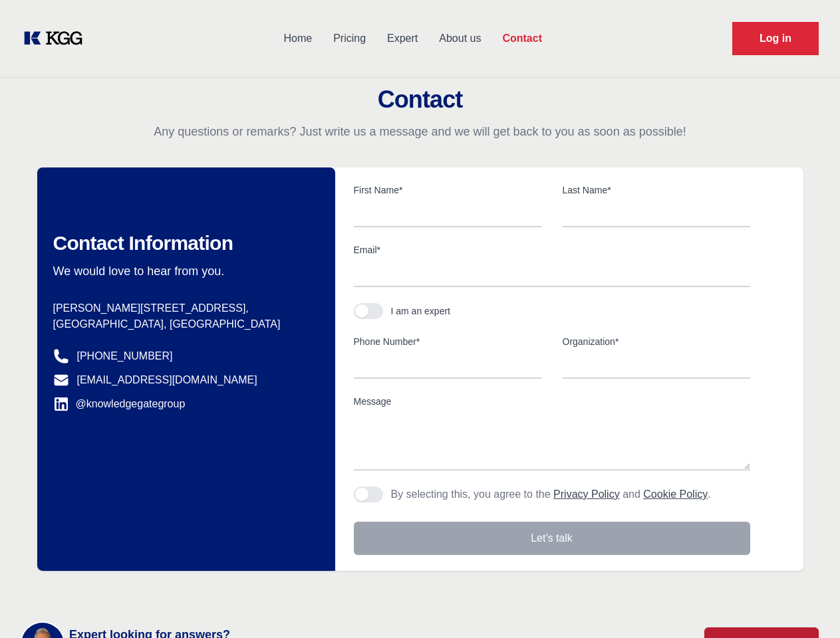 This screenshot has width=840, height=638. What do you see at coordinates (552, 250) in the screenshot?
I see `label: Email*` at bounding box center [552, 250].